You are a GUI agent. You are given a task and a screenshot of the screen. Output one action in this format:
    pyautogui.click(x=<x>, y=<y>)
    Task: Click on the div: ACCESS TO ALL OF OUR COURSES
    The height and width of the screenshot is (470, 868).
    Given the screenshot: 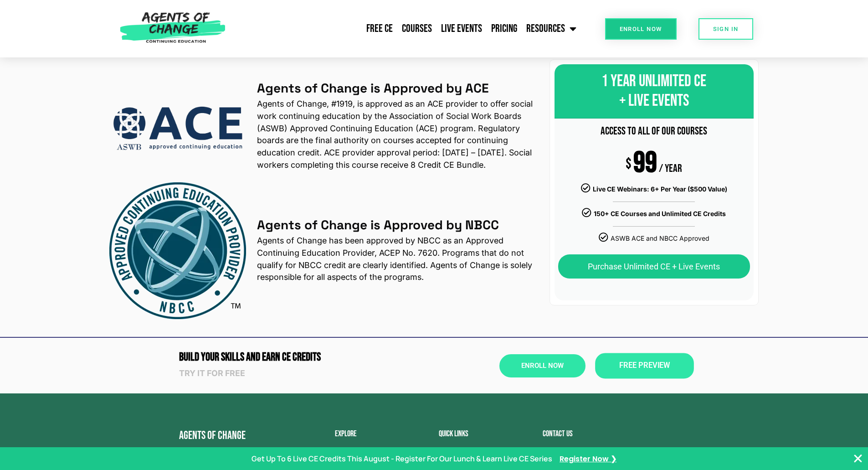 What is the action you would take?
    pyautogui.click(x=654, y=132)
    